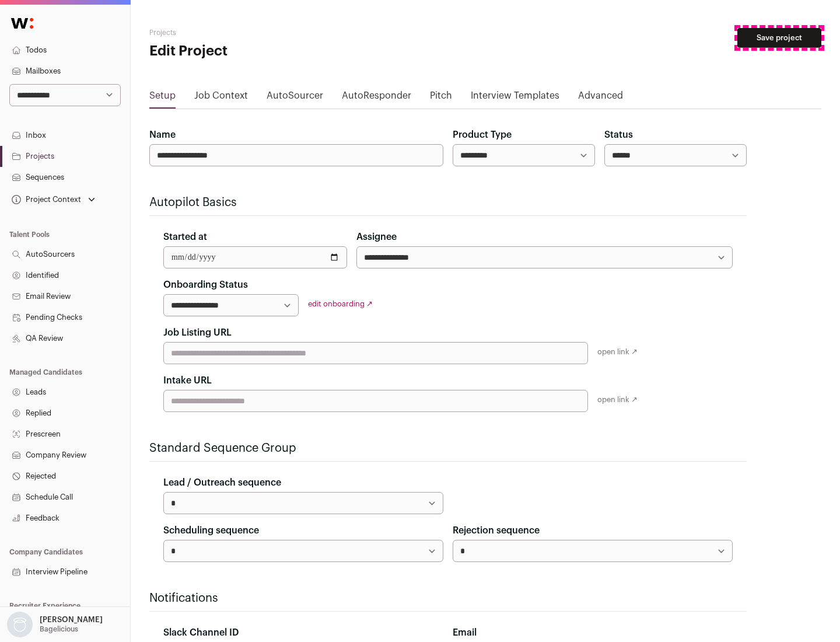 The height and width of the screenshot is (642, 840). I want to click on label: Started at, so click(185, 237).